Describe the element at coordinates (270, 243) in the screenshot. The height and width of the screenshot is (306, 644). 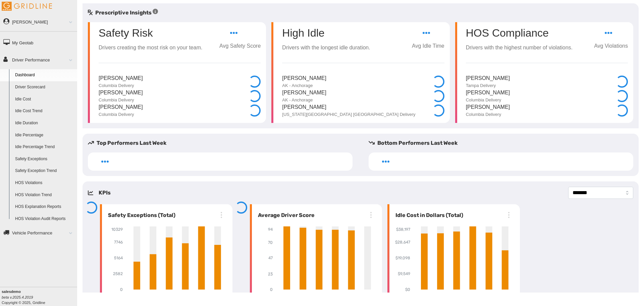
I see `tspan: 70` at that location.